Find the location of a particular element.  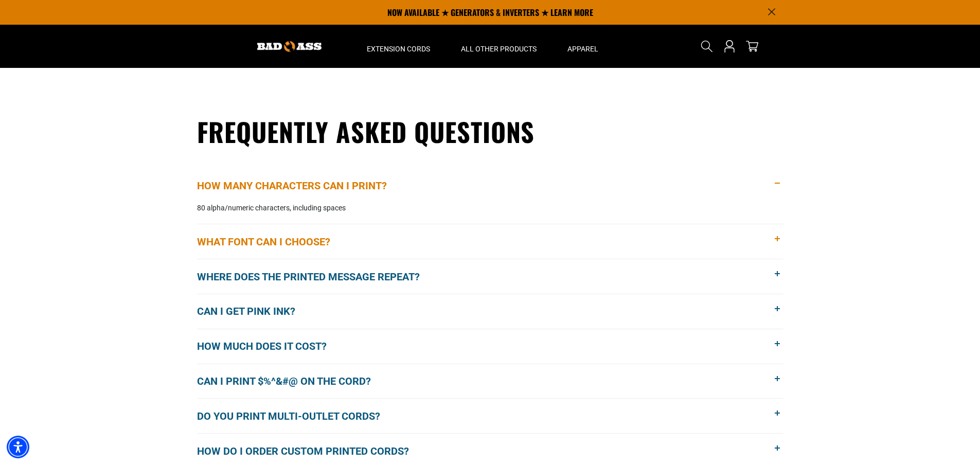

summary: Apparel is located at coordinates (583, 46).